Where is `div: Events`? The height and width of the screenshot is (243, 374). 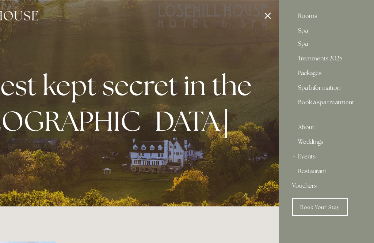 div: Events is located at coordinates (327, 156).